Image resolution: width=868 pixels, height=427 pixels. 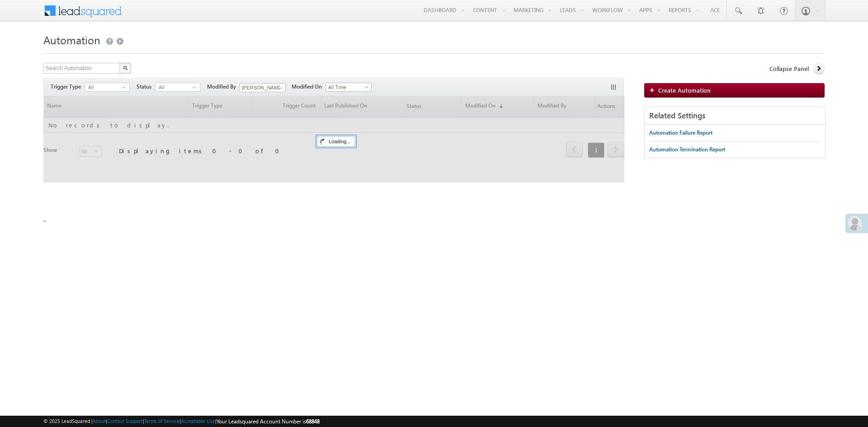 I want to click on a: Terms of Service, so click(x=162, y=420).